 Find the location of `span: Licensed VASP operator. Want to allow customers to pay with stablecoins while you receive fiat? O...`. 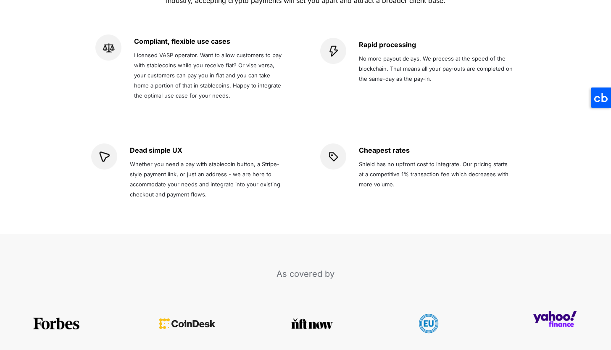

span: Licensed VASP operator. Want to allow customers to pay with stablecoins while you receive fiat? O... is located at coordinates (208, 75).